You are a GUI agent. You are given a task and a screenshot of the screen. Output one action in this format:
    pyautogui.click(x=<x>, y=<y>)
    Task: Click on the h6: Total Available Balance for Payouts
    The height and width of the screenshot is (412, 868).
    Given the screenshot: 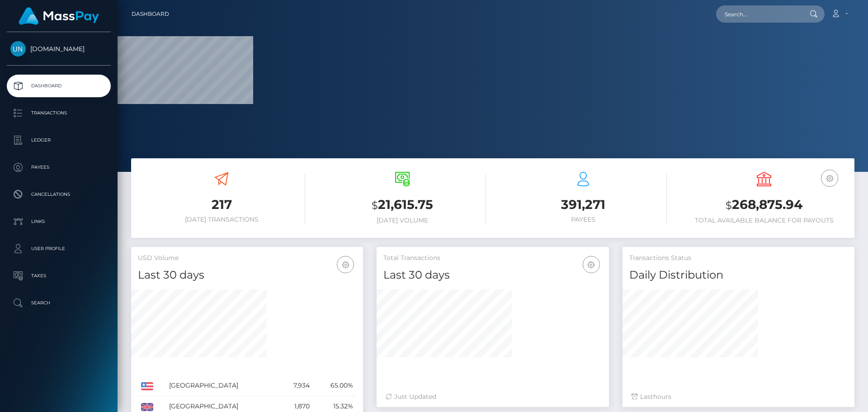 What is the action you would take?
    pyautogui.click(x=764, y=220)
    